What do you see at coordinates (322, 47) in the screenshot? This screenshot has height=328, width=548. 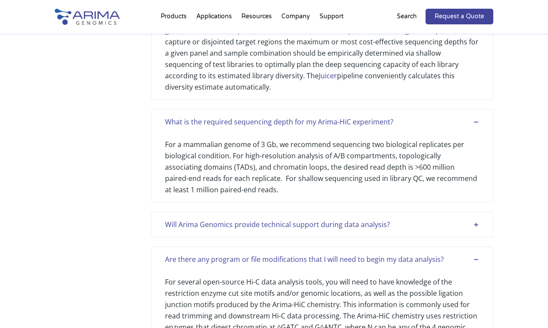 I see `div: When capturing long continuous regions via Arima Capture-HiC+, it is recommended to generate at l...` at bounding box center [322, 47].